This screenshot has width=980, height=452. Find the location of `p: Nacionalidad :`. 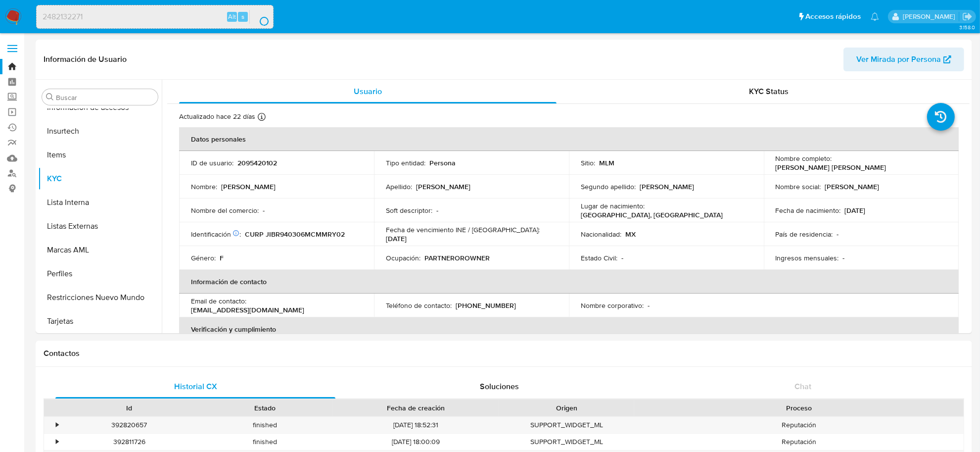

p: Nacionalidad : is located at coordinates (601, 234).